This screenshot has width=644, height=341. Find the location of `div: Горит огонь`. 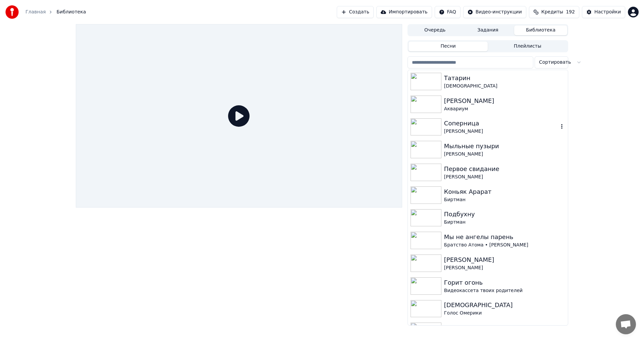

div: Горит огонь is located at coordinates (505, 283).